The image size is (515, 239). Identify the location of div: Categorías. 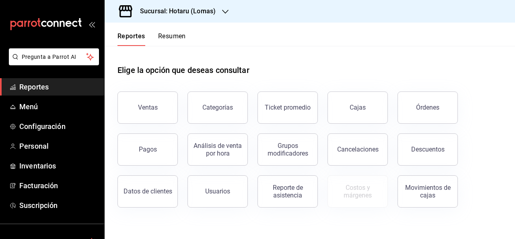
(218, 107).